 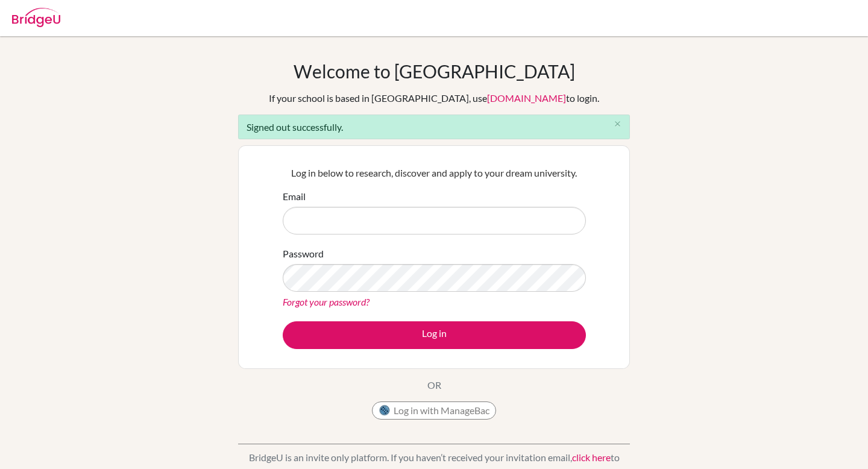 I want to click on button: Log in with ManageBac, so click(x=434, y=410).